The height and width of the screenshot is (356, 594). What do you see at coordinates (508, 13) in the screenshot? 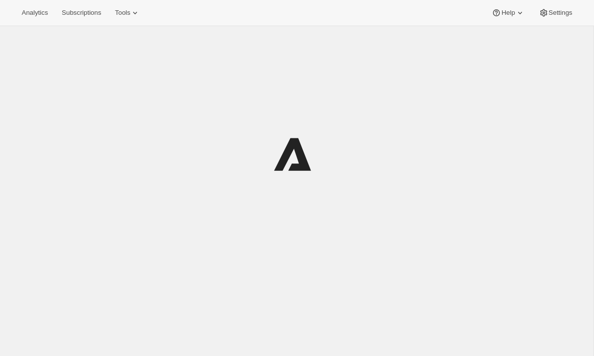
I see `span: Help` at bounding box center [508, 13].